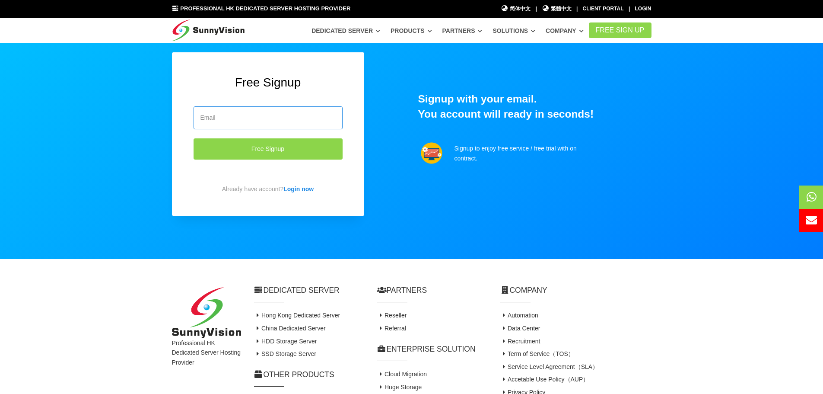 This screenshot has height=394, width=823. What do you see at coordinates (462, 31) in the screenshot?
I see `a: Partners` at bounding box center [462, 31].